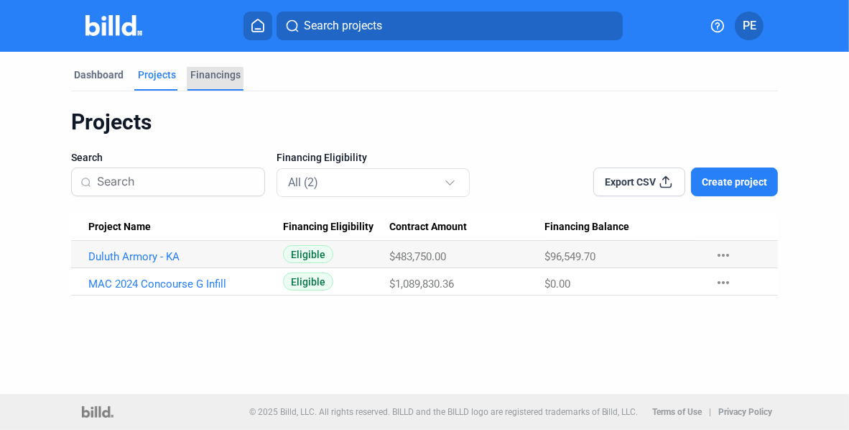  What do you see at coordinates (734, 182) in the screenshot?
I see `button: Create project` at bounding box center [734, 182].